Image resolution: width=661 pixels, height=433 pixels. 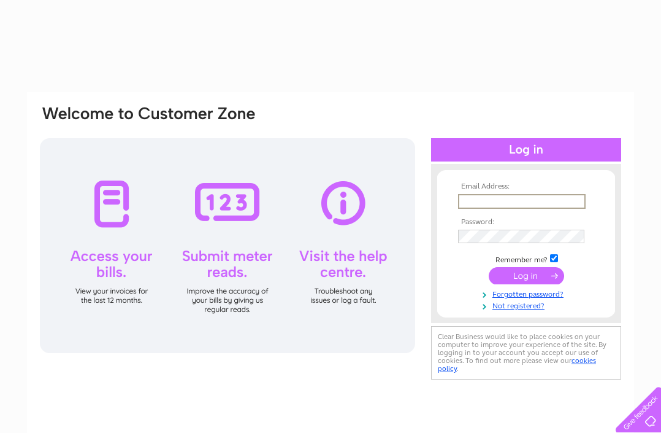 What do you see at coordinates (528, 304) in the screenshot?
I see `a: Not registered?` at bounding box center [528, 304].